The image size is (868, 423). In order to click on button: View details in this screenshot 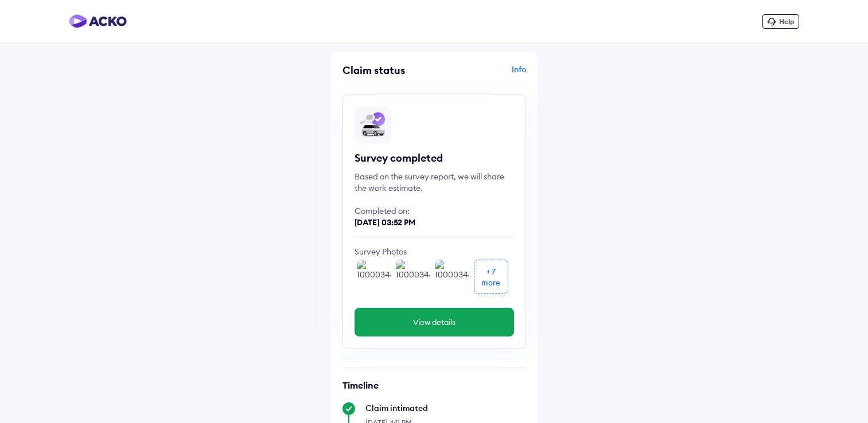, I will do `click(434, 322)`.